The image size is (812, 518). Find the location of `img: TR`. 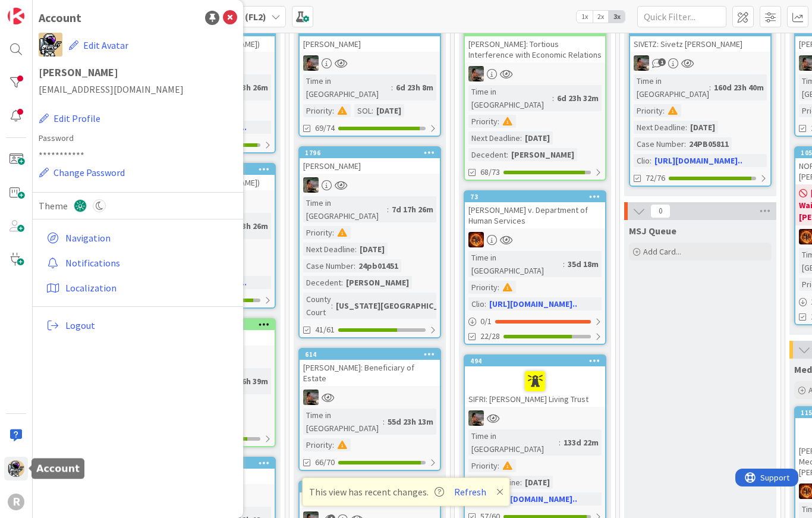

img: TR is located at coordinates (476, 239).